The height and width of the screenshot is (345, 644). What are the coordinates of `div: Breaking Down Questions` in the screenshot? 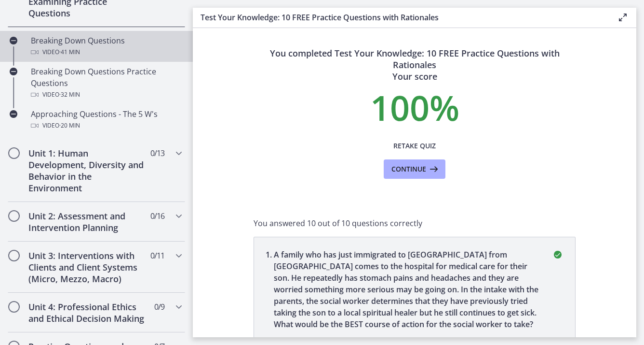 It's located at (106, 46).